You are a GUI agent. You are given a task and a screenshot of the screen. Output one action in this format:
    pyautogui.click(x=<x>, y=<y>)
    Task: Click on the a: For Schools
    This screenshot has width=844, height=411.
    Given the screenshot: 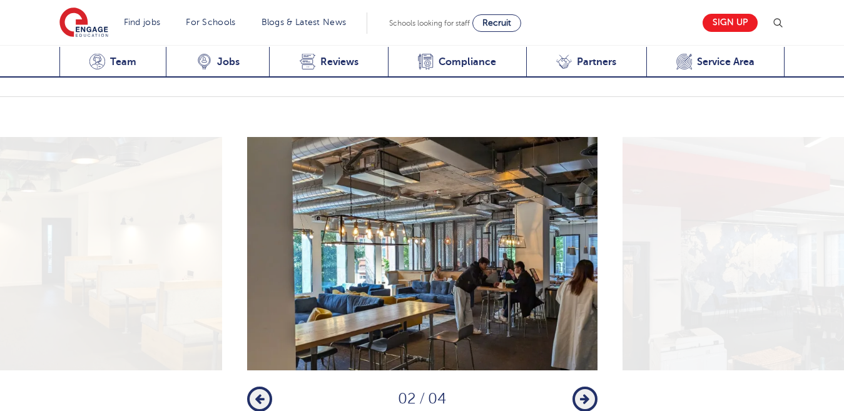 What is the action you would take?
    pyautogui.click(x=210, y=22)
    